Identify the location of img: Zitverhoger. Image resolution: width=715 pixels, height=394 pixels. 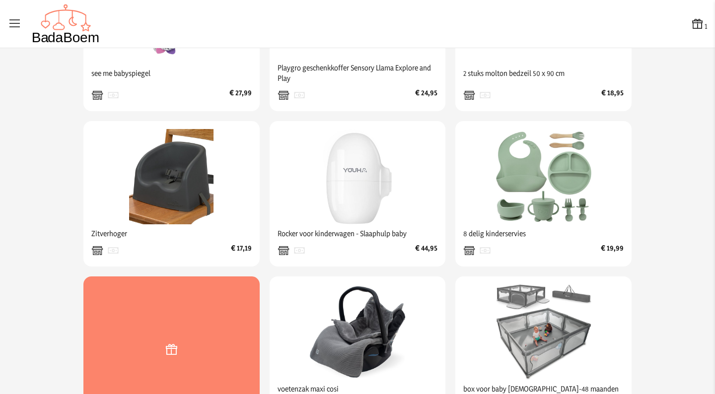
(171, 177).